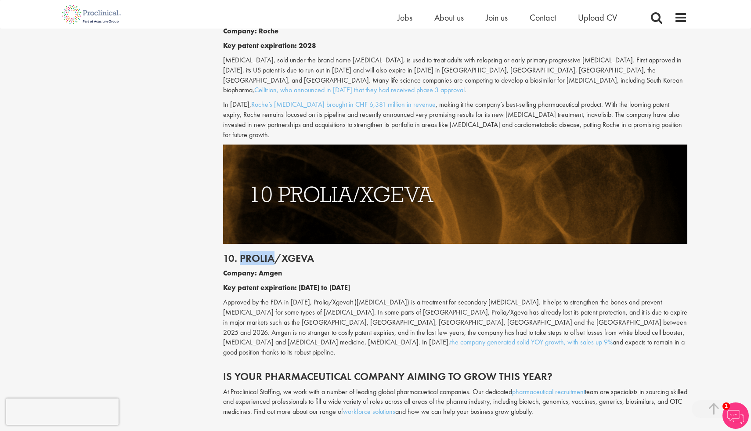 The width and height of the screenshot is (751, 431). I want to click on span: Join us, so click(497, 18).